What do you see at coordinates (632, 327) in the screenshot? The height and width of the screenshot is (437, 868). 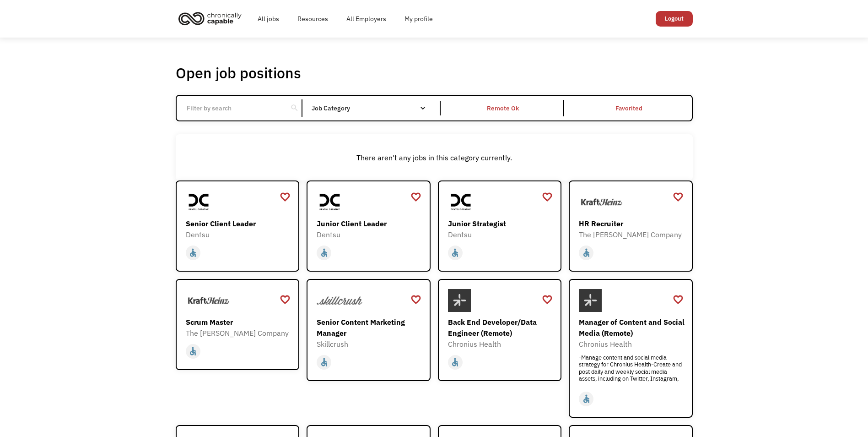 I see `div: Manager of Content and Social Media (Remote)` at bounding box center [632, 327].